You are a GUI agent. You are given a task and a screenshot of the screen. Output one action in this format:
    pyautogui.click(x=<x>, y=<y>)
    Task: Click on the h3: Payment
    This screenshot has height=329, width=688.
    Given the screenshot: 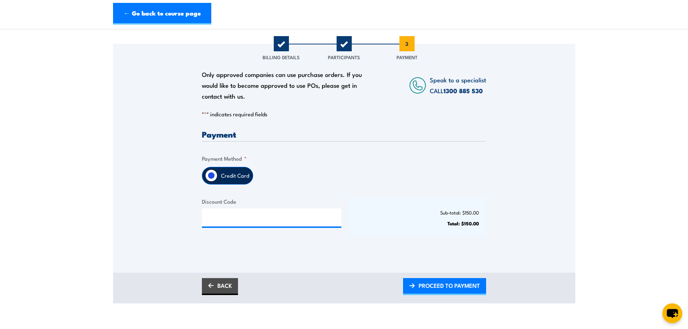 What is the action you would take?
    pyautogui.click(x=344, y=134)
    